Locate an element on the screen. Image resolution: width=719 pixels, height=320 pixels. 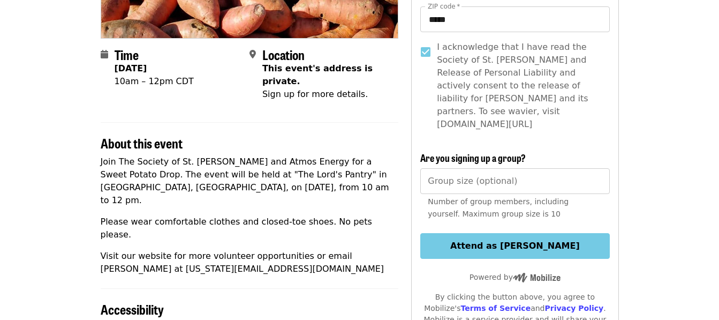
i: calendar icon is located at coordinates (104, 54).